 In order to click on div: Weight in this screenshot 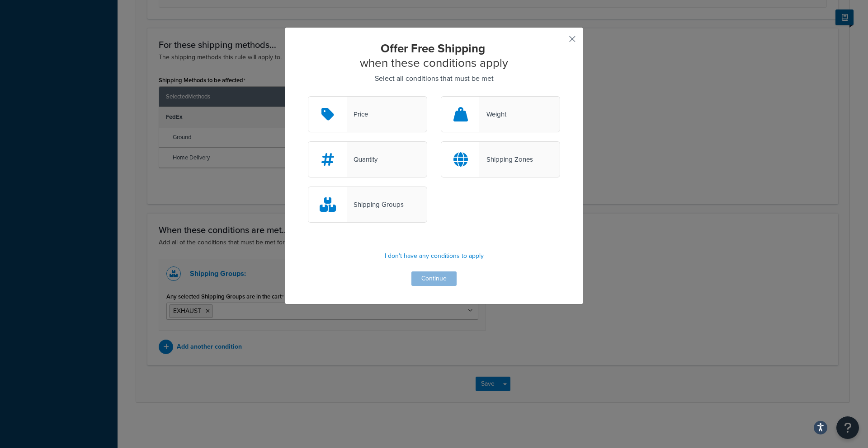, I will do `click(493, 114)`.